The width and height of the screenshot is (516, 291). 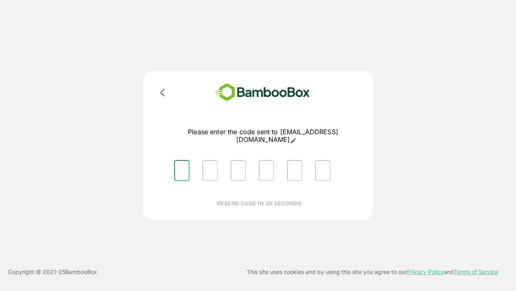 I want to click on p: Copyright © 2021- 25 BambooBox, so click(x=52, y=272).